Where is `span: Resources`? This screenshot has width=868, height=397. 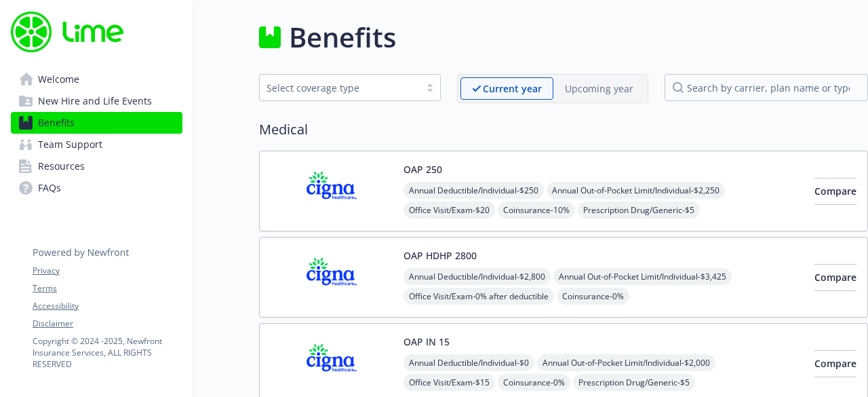
span: Resources is located at coordinates (61, 166).